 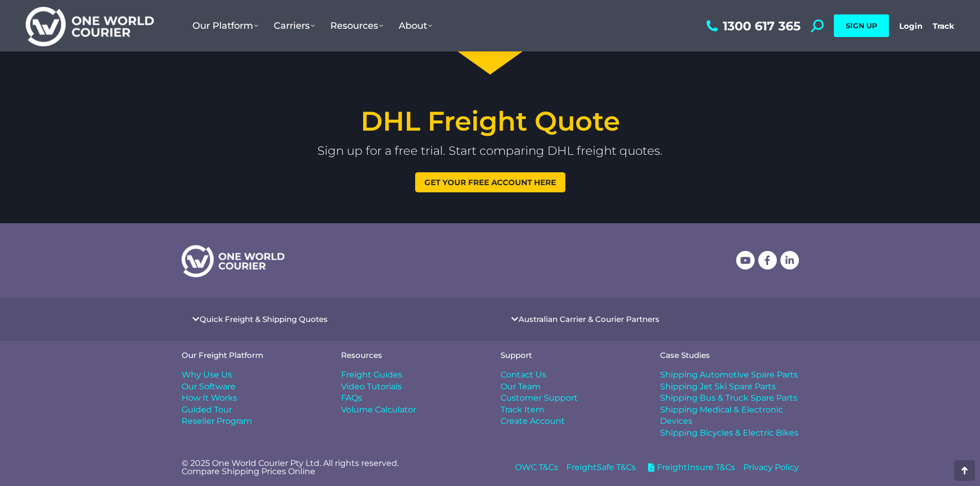 I want to click on h4: Case Studies, so click(x=730, y=355).